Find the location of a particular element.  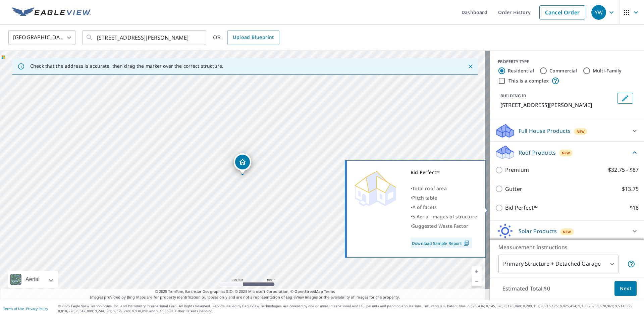

a: Cancel Order is located at coordinates (562, 12).